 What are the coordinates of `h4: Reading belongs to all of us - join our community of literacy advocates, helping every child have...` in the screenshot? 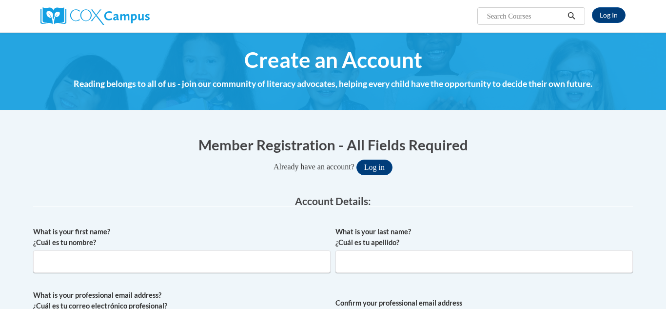 It's located at (333, 84).